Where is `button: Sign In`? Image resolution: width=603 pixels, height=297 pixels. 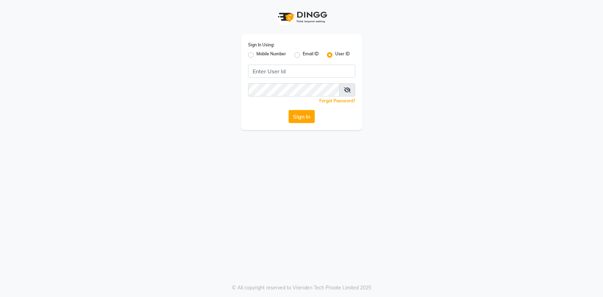 button: Sign In is located at coordinates (302, 116).